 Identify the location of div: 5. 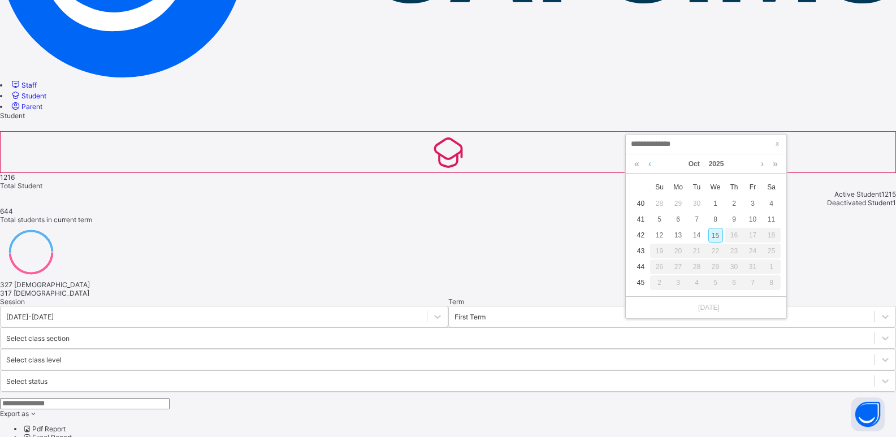
(715, 283).